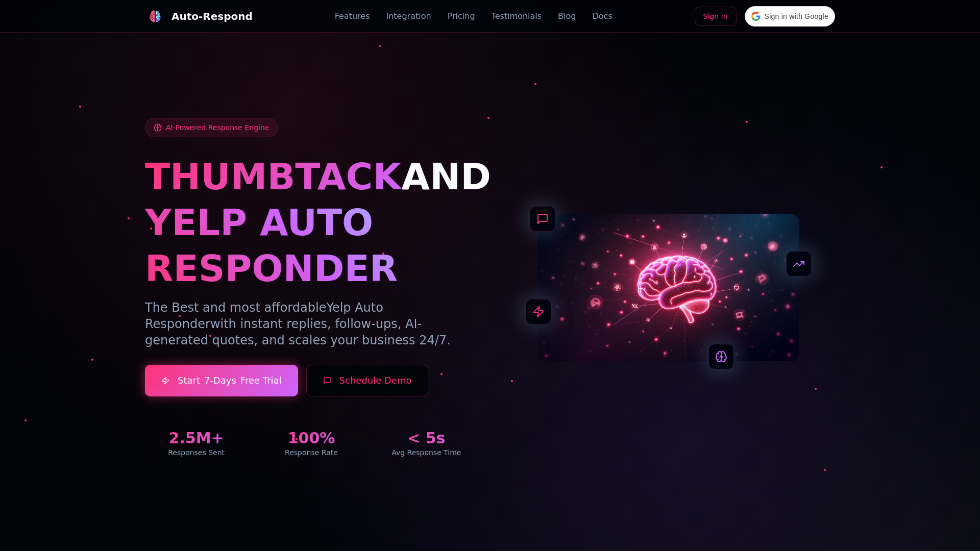  Describe the element at coordinates (311, 245) in the screenshot. I see `h1: YELP AUTO RESPONDER` at that location.